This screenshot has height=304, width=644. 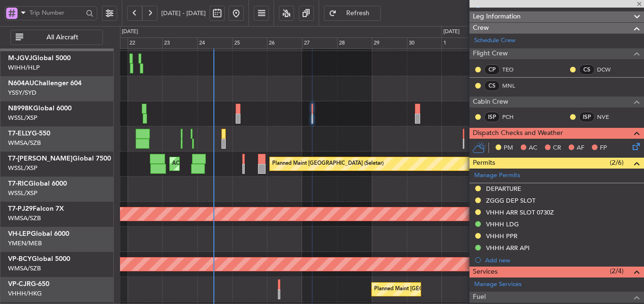 I want to click on span: All Aircraft, so click(x=62, y=38).